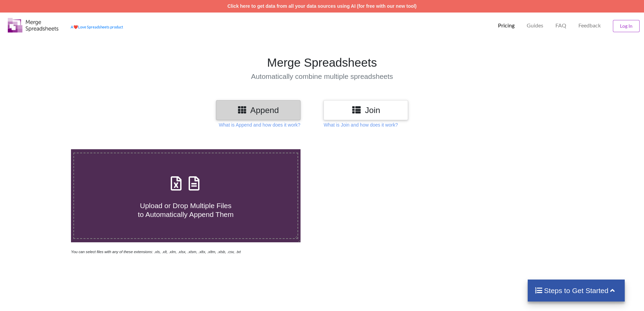  I want to click on img: Logo.png, so click(33, 25).